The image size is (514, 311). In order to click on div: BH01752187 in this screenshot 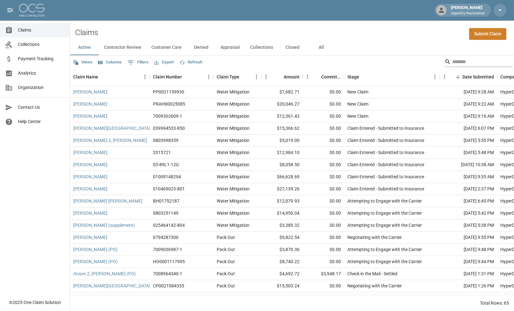, I will do `click(166, 201)`.